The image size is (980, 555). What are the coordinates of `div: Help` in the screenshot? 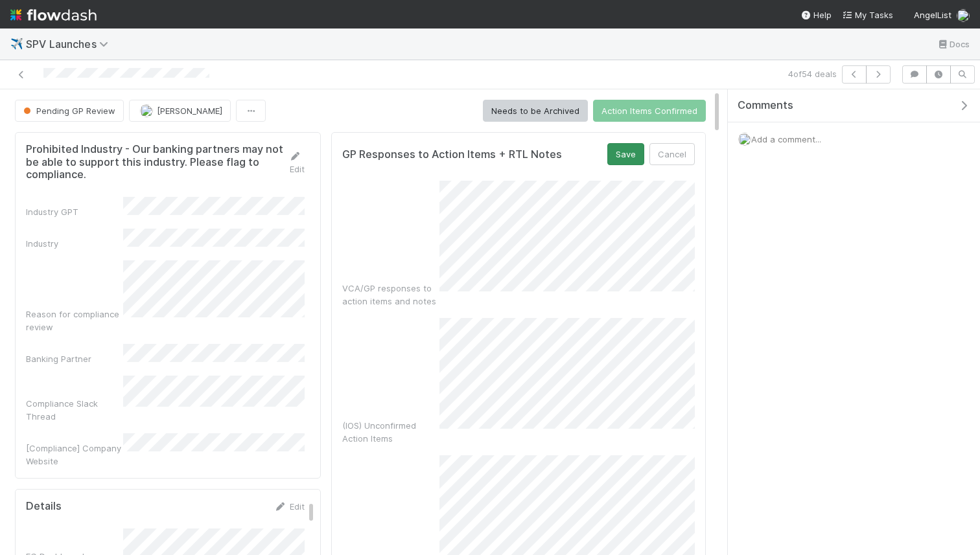 It's located at (816, 15).